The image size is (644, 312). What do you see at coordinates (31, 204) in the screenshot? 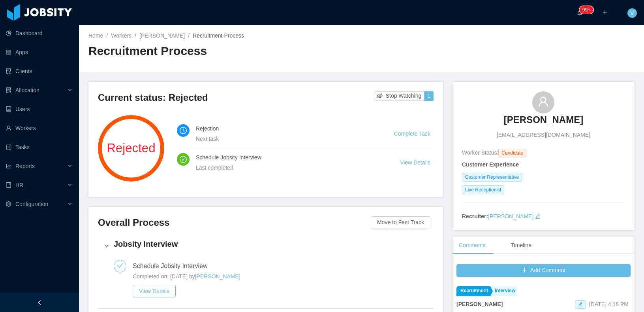
I see `span: Configuration` at bounding box center [31, 204].